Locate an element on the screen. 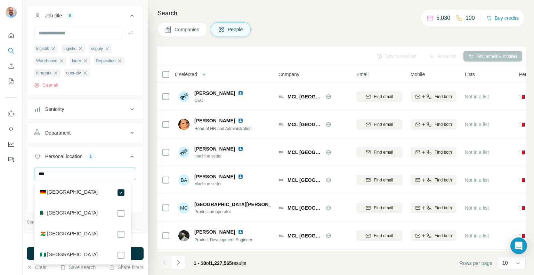  span: Head of HR and Administration is located at coordinates (223, 129).